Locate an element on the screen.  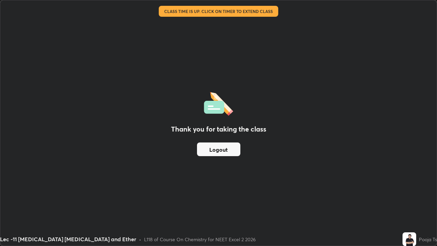
h2: Thank you for taking the class is located at coordinates (218, 129).